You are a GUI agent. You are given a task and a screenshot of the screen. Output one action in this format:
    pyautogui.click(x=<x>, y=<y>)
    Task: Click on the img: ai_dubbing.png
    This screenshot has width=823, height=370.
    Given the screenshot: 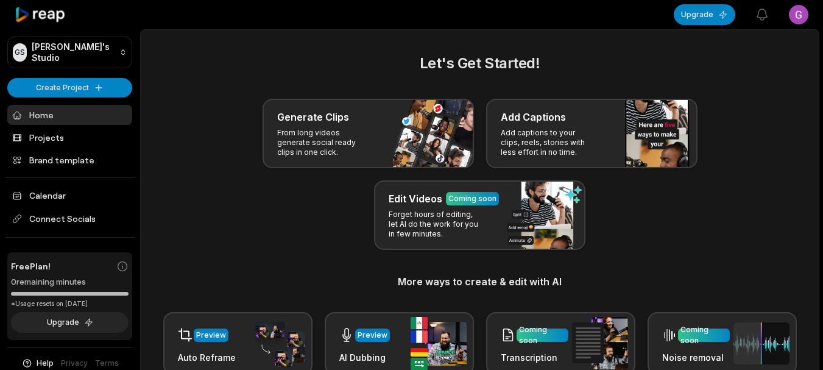 What is the action you would take?
    pyautogui.click(x=439, y=343)
    